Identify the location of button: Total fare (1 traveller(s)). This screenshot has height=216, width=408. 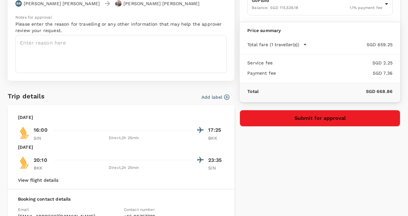
(277, 45).